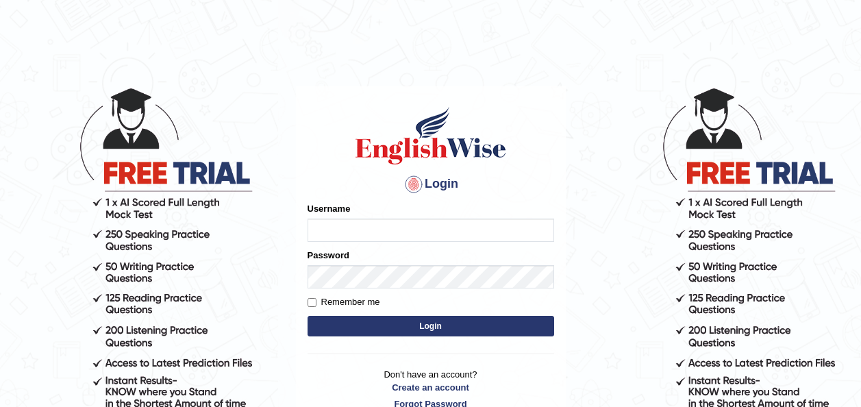 The height and width of the screenshot is (407, 861). What do you see at coordinates (344, 302) in the screenshot?
I see `label: Remember me` at bounding box center [344, 302].